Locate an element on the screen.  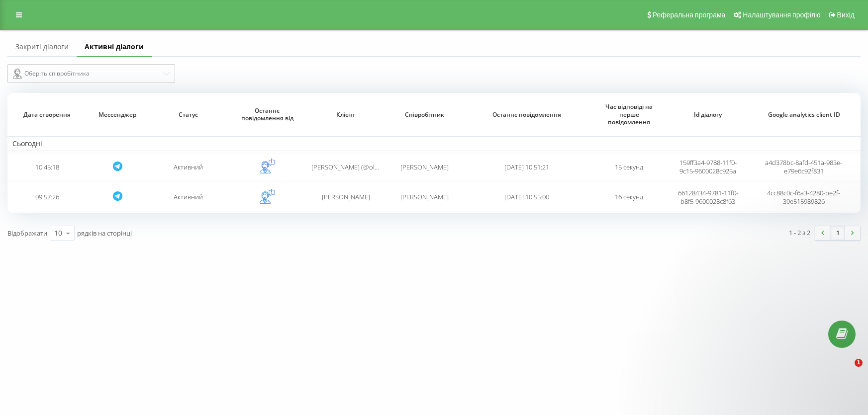
span: Клієнт is located at coordinates (346, 115).